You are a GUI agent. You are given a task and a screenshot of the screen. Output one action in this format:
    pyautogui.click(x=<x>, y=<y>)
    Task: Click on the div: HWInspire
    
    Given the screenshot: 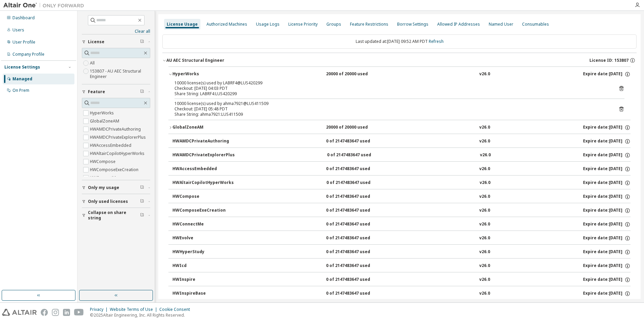 What is the action you would take?
    pyautogui.click(x=203, y=280)
    